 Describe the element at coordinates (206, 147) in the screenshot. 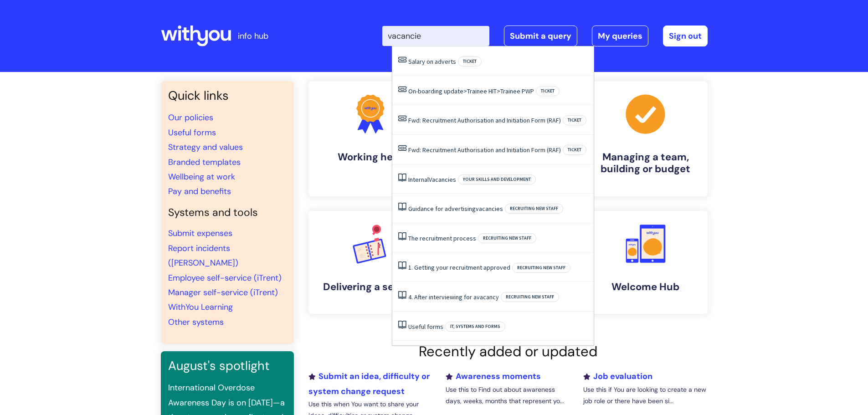

I see `a: Strategy and values` at that location.